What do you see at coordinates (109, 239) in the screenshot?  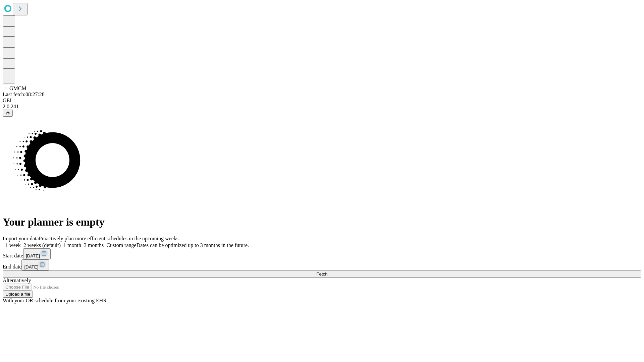 I see `span: Proactively plan more efficient schedules in the upcoming weeks.` at bounding box center [109, 239].